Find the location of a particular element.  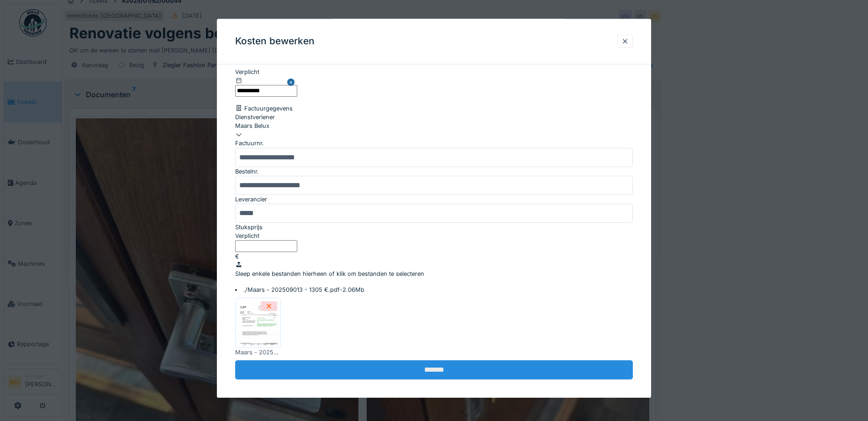

div: Maars Belux is located at coordinates (434, 125).